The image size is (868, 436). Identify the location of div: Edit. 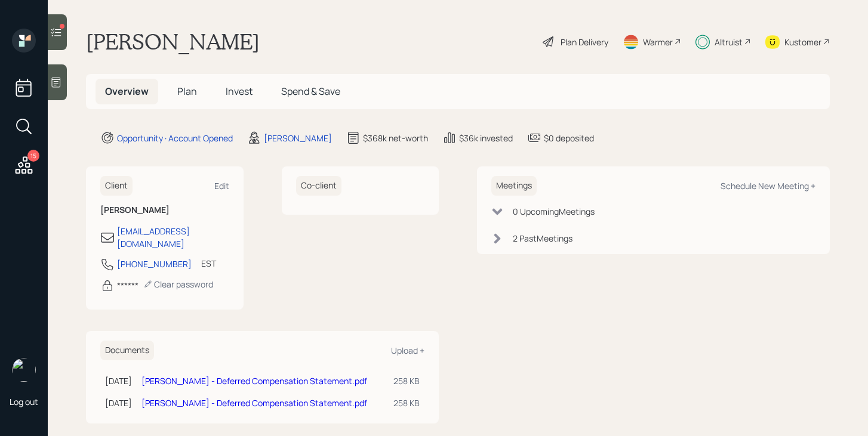
(222, 186).